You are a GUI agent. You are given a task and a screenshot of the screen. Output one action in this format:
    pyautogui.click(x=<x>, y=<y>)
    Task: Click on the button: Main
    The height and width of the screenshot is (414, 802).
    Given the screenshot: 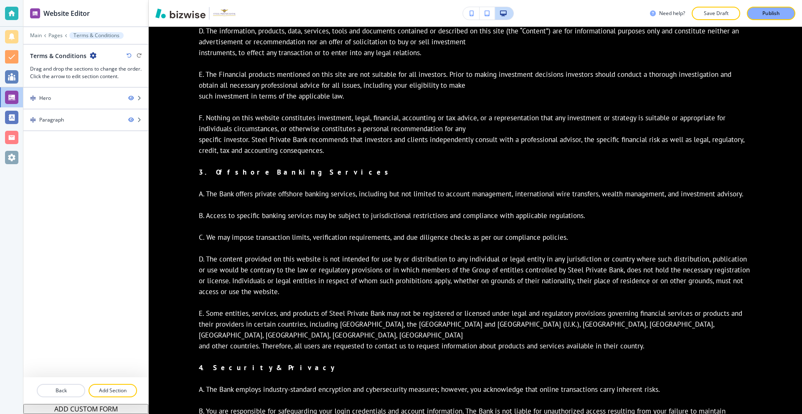 What is the action you would take?
    pyautogui.click(x=36, y=36)
    